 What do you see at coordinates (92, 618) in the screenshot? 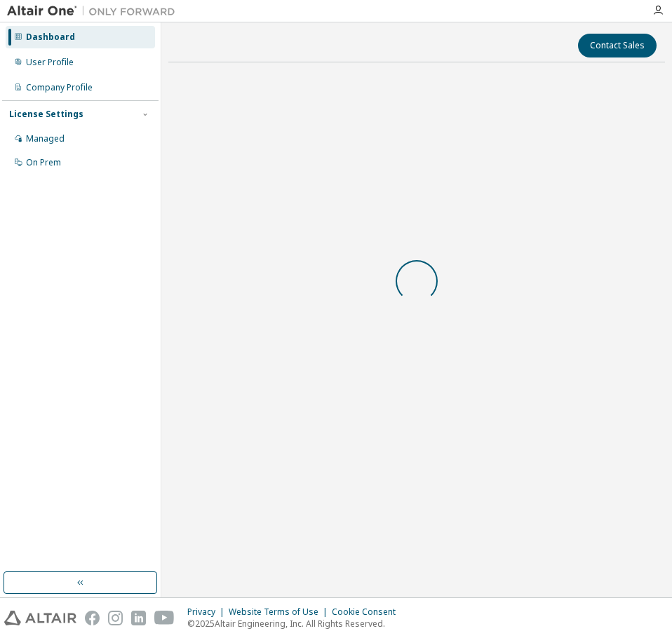
I see `img: facebook.svg` at bounding box center [92, 618].